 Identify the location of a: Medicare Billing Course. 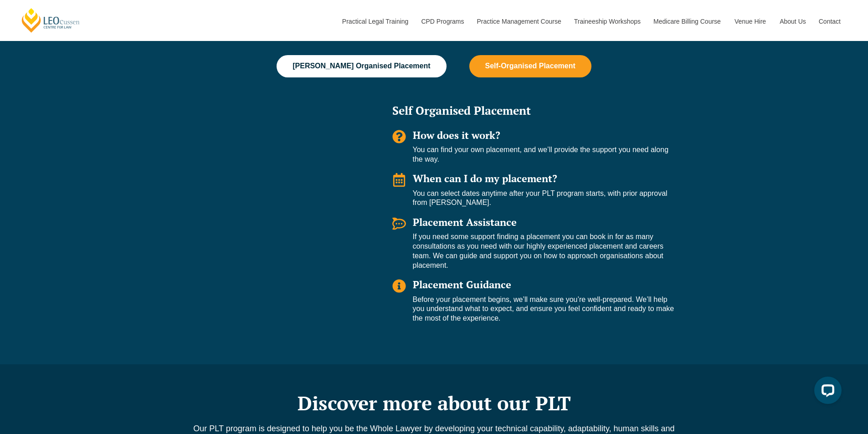
(687, 22).